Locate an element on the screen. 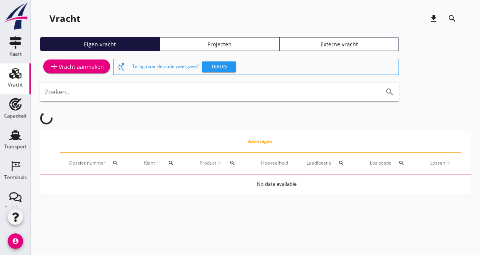 The height and width of the screenshot is (255, 480). input: Zoeken... is located at coordinates (208, 92).